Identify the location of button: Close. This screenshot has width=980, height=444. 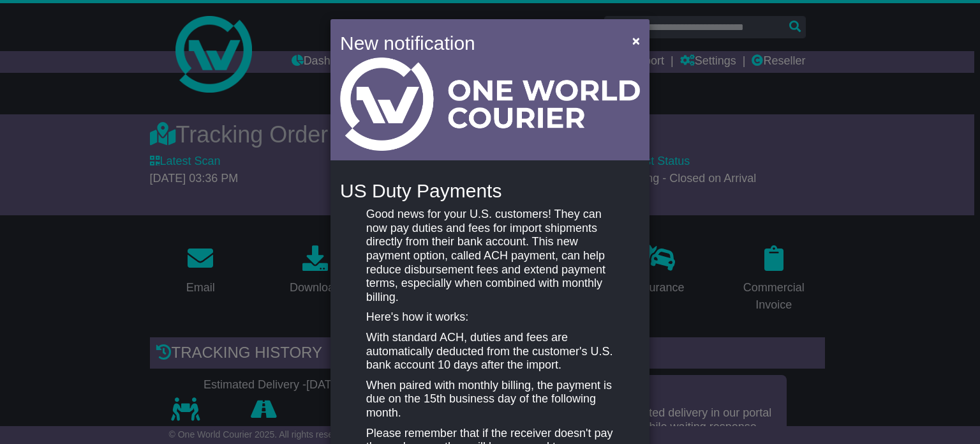
(636, 40).